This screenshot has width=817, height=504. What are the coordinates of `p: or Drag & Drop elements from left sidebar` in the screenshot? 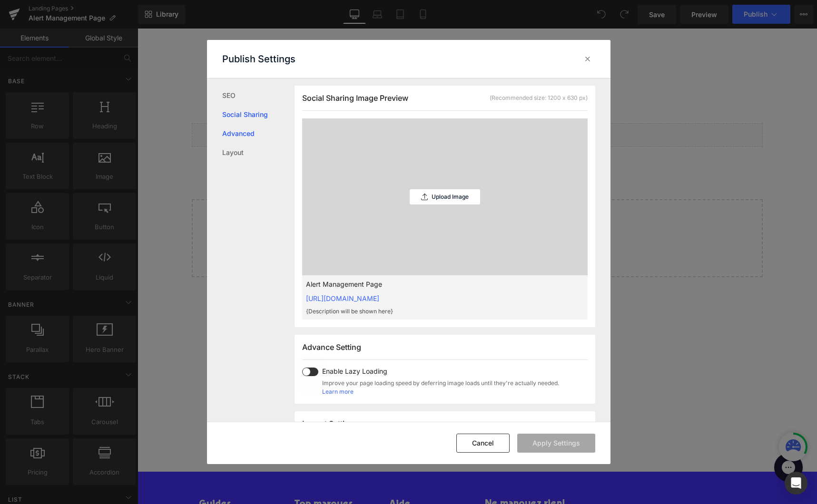 It's located at (340, 223).